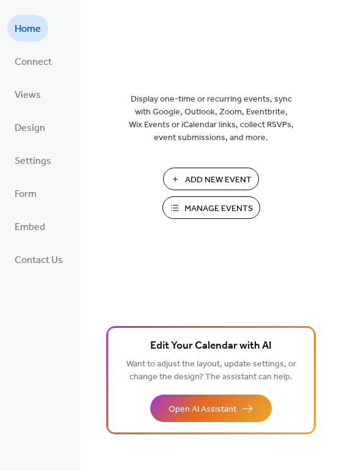 This screenshot has width=342, height=471. I want to click on button: Manage Events, so click(212, 207).